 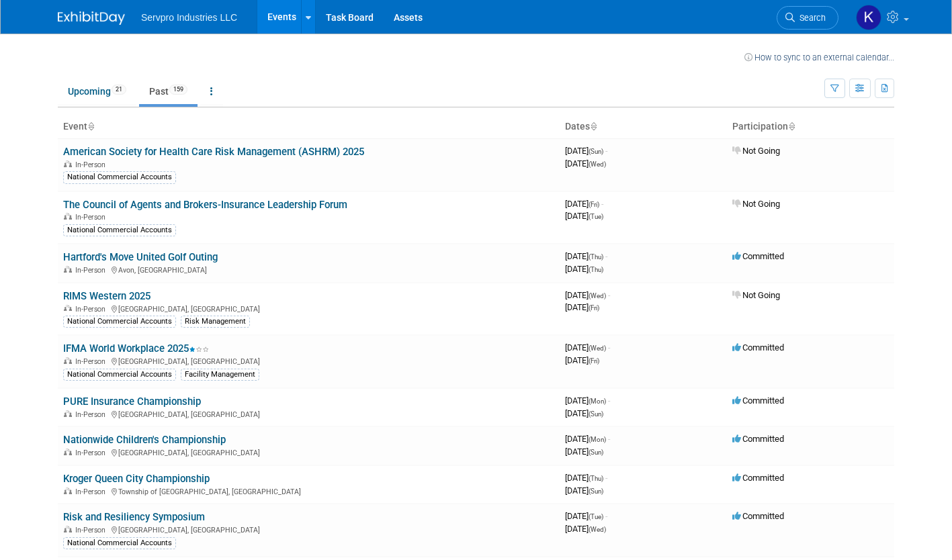 I want to click on a: How to sync to an external calendar..., so click(x=819, y=57).